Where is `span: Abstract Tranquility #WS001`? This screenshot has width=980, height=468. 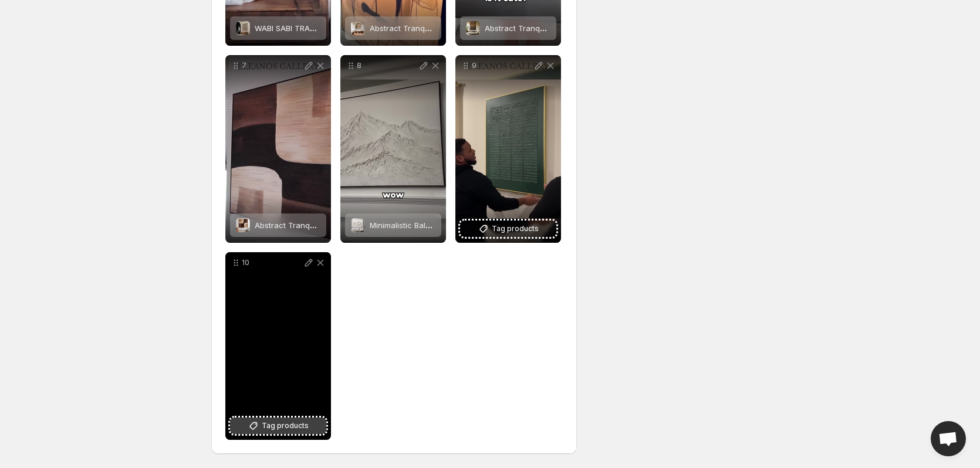
span: Abstract Tranquility #WS001 is located at coordinates (307, 225).